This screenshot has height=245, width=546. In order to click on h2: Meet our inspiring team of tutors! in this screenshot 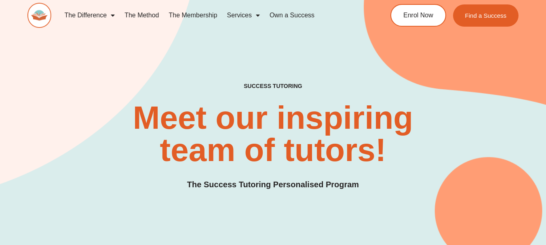, I will do `click(273, 134)`.